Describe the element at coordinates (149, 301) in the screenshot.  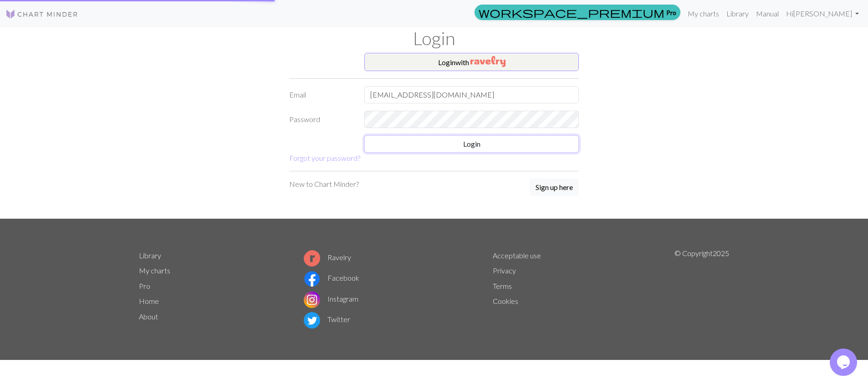
I see `a: Home` at that location.